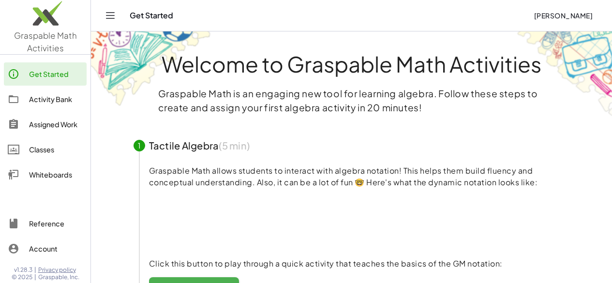 This screenshot has height=283, width=612. What do you see at coordinates (359, 264) in the screenshot?
I see `p: Click this button to play through a quick activity that teaches the basics of the GM notation:` at bounding box center [359, 264].